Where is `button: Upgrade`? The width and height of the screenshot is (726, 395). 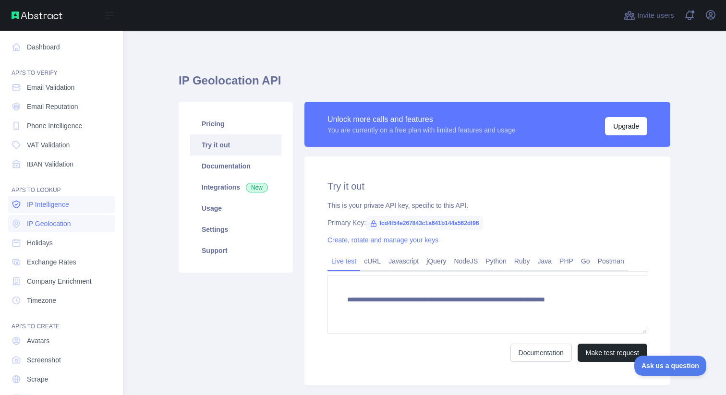
button: Upgrade is located at coordinates (626, 126).